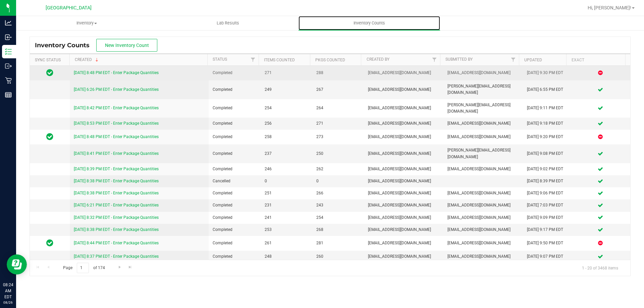 The width and height of the screenshot is (644, 308). I want to click on span: 231, so click(286, 205).